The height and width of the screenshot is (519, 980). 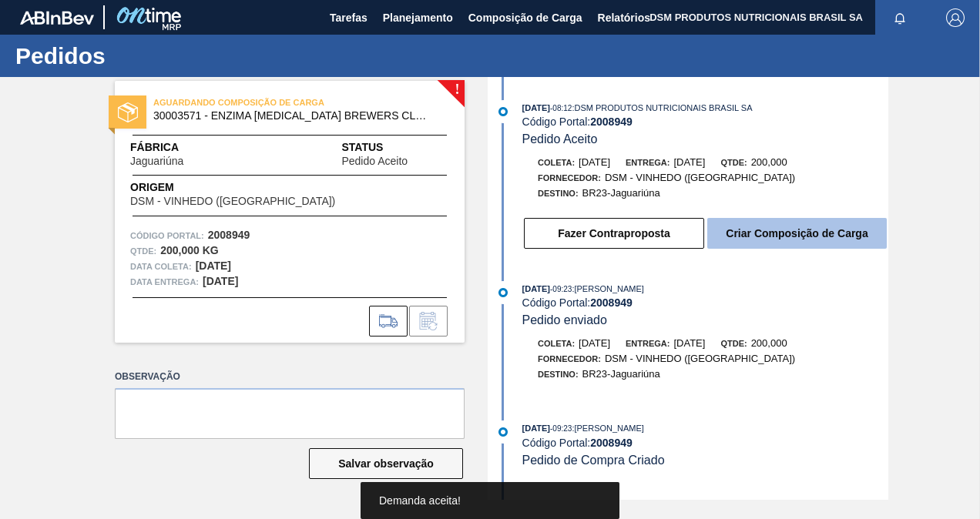 I want to click on button: Notificações, so click(x=900, y=17).